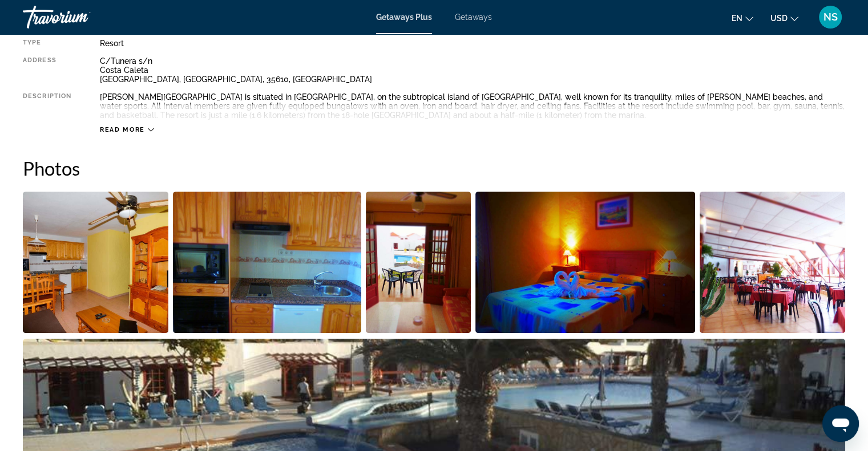  What do you see at coordinates (80, 17) in the screenshot?
I see `a: Travorium` at bounding box center [80, 17].